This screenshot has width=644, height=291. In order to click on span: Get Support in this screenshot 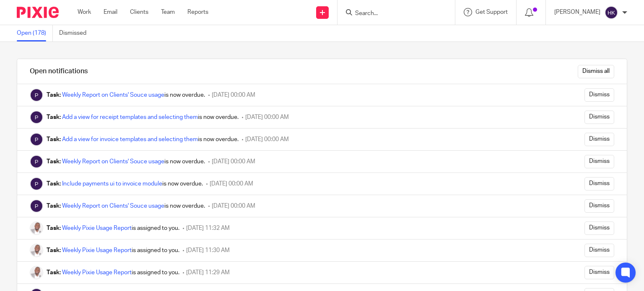, I will do `click(491, 12)`.